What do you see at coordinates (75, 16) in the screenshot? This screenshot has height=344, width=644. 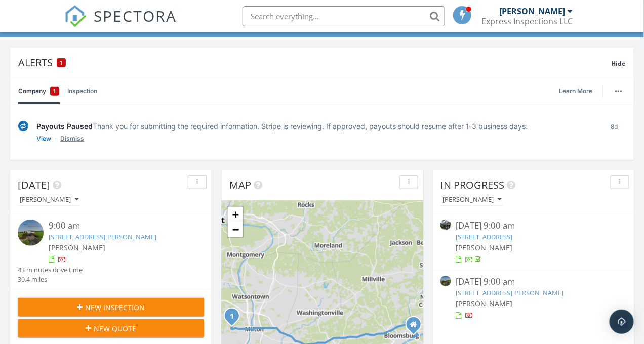 I see `img: The Best Home Inspection Software - Spectora` at bounding box center [75, 16].